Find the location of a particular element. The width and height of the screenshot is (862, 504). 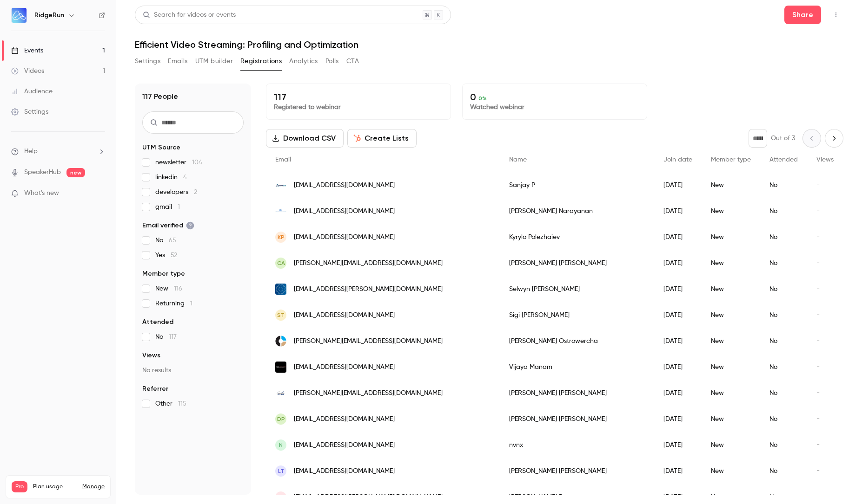

button: Polls is located at coordinates (332, 61).